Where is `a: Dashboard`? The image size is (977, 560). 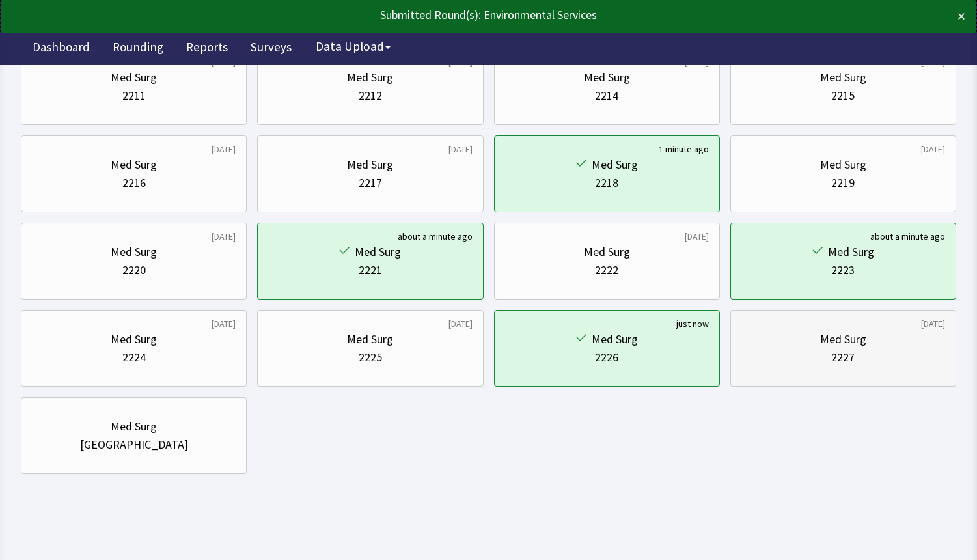 a: Dashboard is located at coordinates (61, 49).